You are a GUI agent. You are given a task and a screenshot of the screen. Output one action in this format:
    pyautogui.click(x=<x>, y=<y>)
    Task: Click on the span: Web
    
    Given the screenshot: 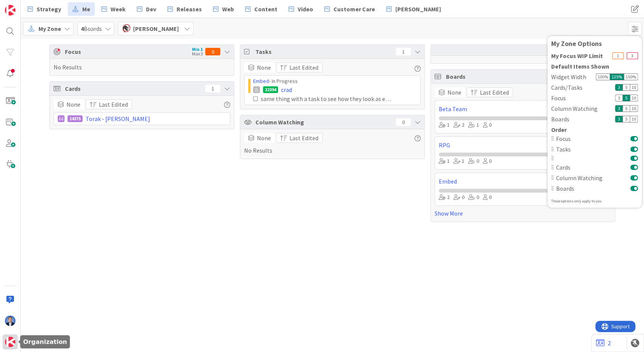 What is the action you would take?
    pyautogui.click(x=228, y=9)
    